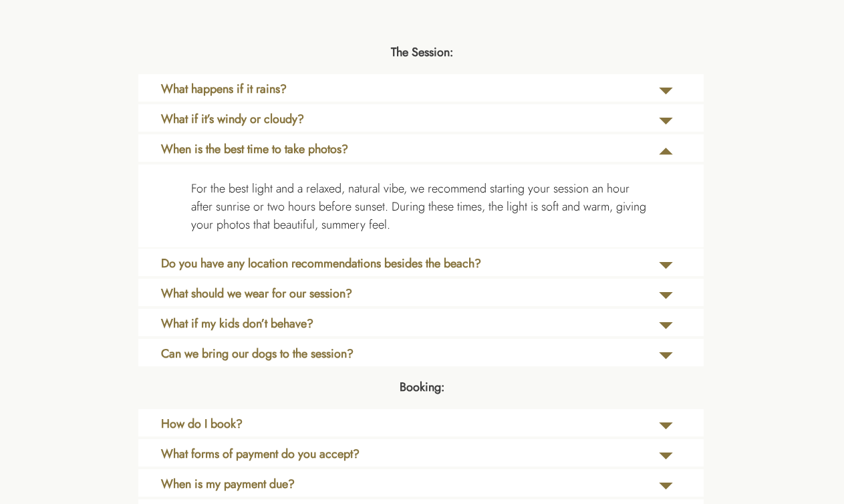 The width and height of the screenshot is (844, 504). What do you see at coordinates (233, 119) in the screenshot?
I see `b: What if it’s windy or cloudy?` at bounding box center [233, 119].